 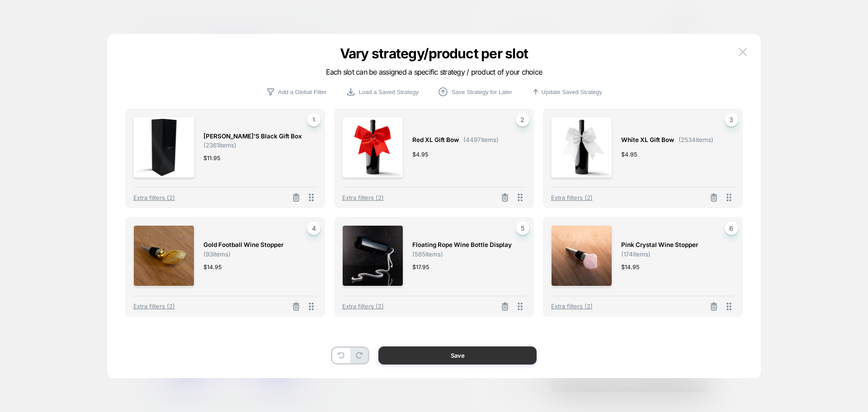 I want to click on span: $ 4.95, so click(x=629, y=154).